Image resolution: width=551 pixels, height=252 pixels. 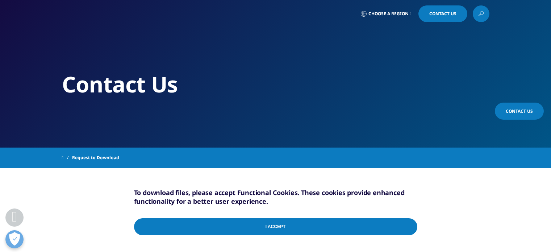 What do you see at coordinates (96, 158) in the screenshot?
I see `span: Request to Download` at bounding box center [96, 158].